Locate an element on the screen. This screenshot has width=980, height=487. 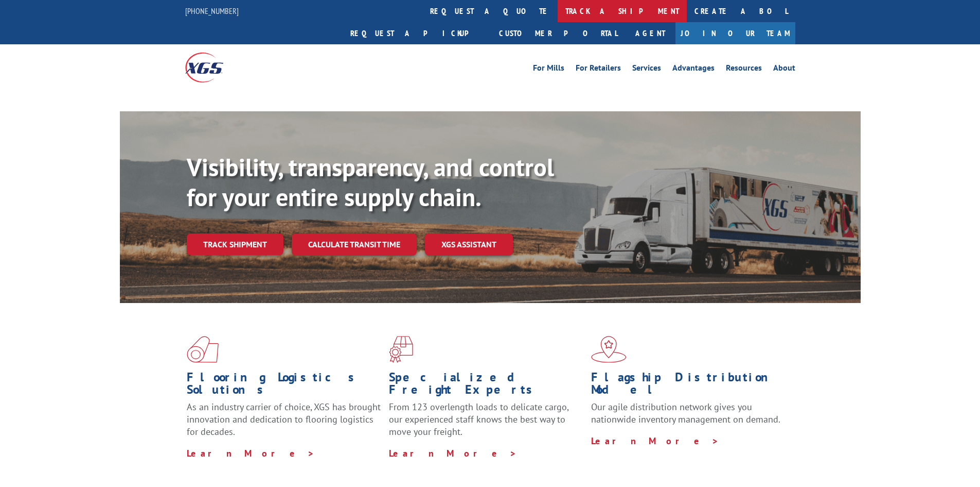
h1: Flooring Logistics Solutions is located at coordinates (284, 386).